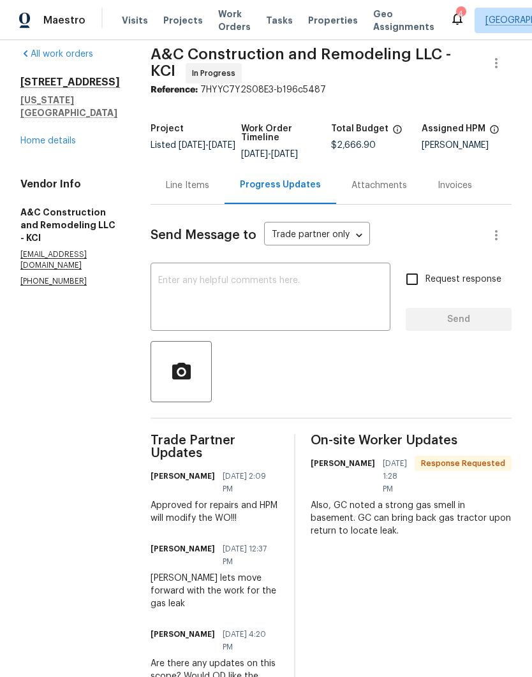 The height and width of the screenshot is (677, 532). What do you see at coordinates (404, 20) in the screenshot?
I see `span: Geo Assignments` at bounding box center [404, 20].